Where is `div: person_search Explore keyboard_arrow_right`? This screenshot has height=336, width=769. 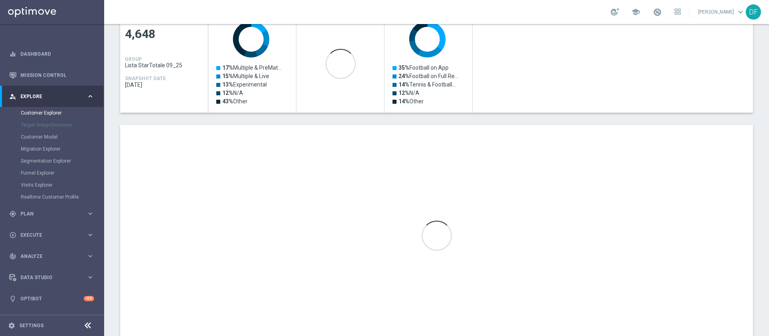 div: person_search Explore keyboard_arrow_right is located at coordinates (52, 97).